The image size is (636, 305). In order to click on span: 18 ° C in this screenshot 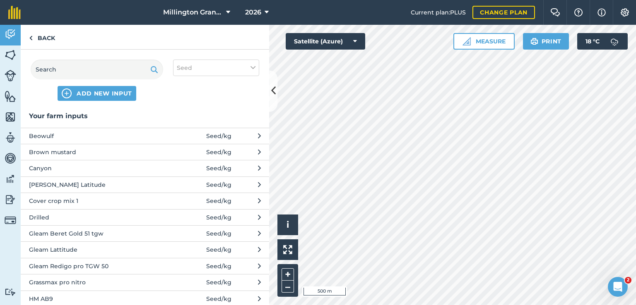, I will do `click(592, 41)`.